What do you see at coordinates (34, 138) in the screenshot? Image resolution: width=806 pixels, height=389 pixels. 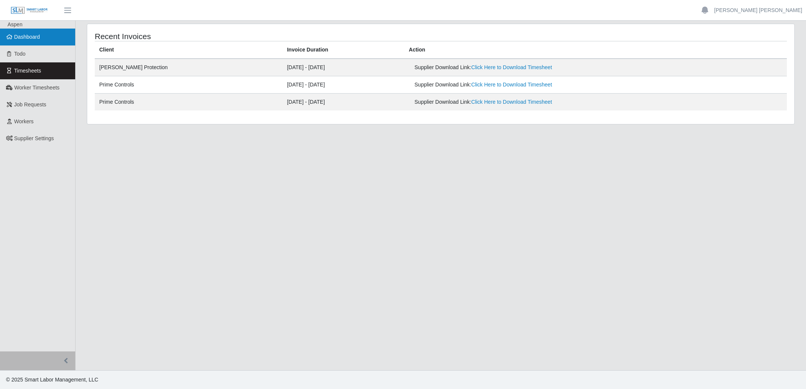 I see `span: Supplier Settings` at bounding box center [34, 138].